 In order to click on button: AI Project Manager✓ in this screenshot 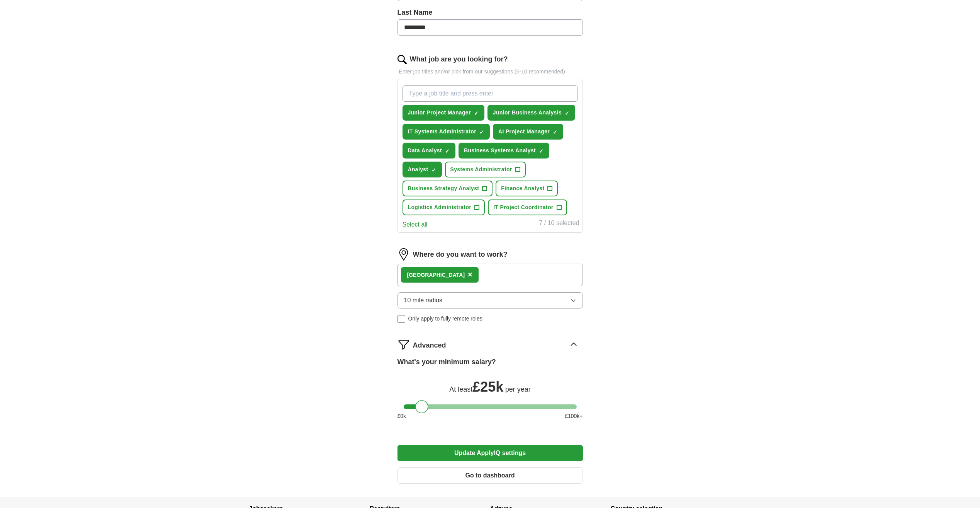, I will do `click(528, 131)`.